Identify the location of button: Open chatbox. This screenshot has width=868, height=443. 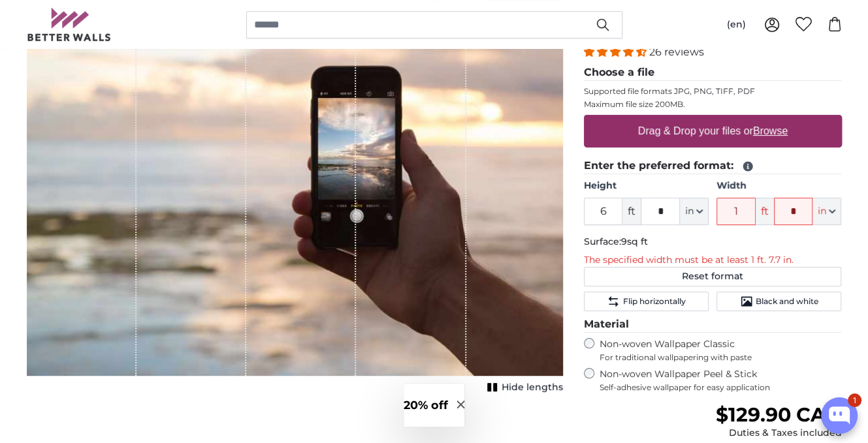
(840, 416).